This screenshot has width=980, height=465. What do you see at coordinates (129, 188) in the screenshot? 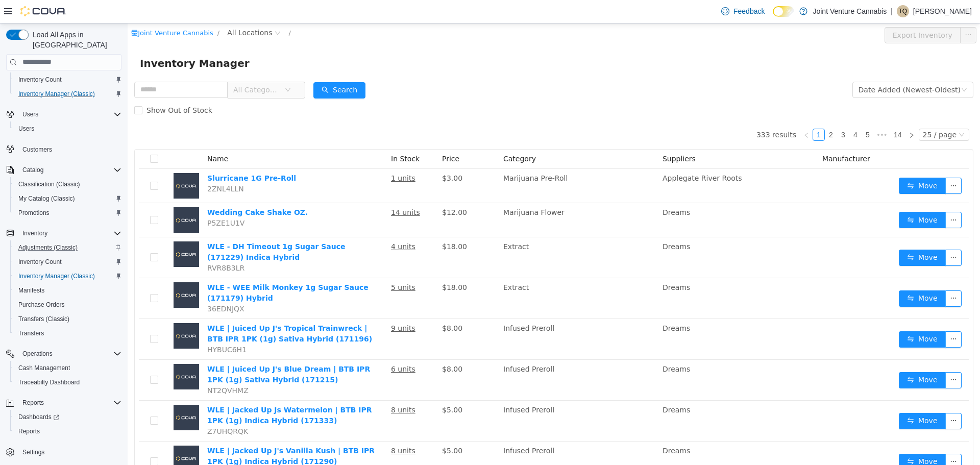
I see `a: Wedding Cake Shake OZ.` at bounding box center [129, 188].